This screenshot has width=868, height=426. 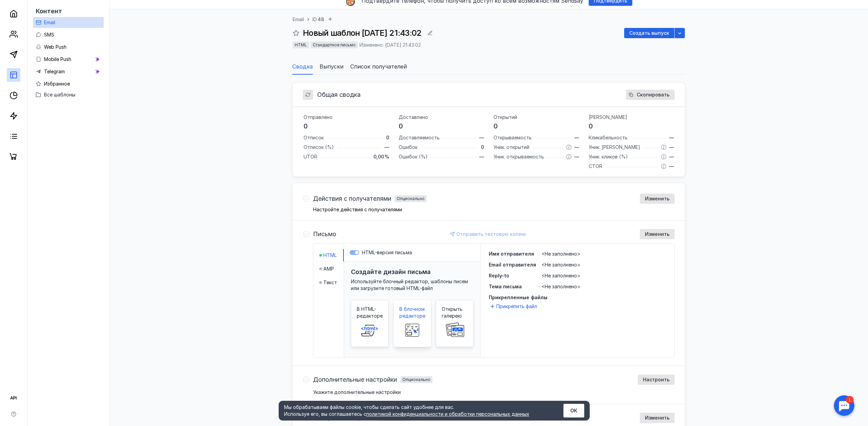 What do you see at coordinates (68, 72) in the screenshot?
I see `a: Telegram` at bounding box center [68, 72].